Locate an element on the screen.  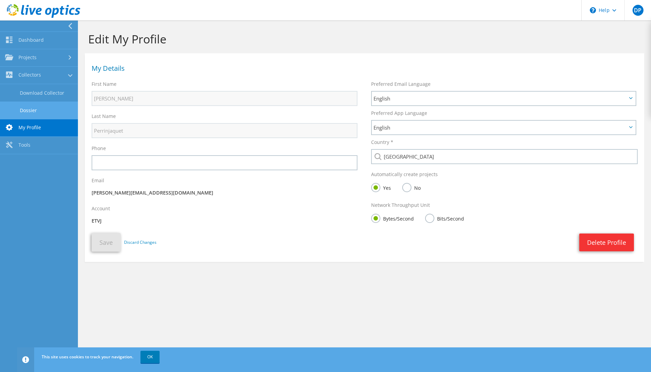
button: Save is located at coordinates (106, 242).